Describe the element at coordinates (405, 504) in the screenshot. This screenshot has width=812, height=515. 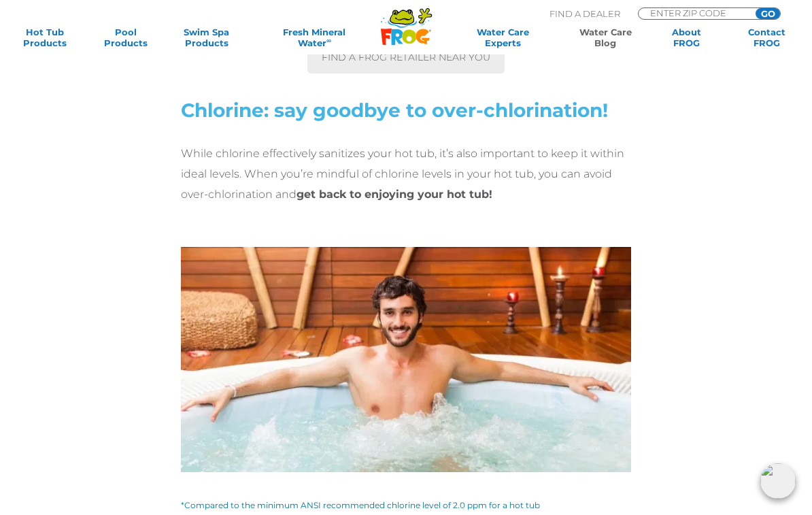
I see `h6: *Compared to the minimum ANSI recommended chlorine level of 2.0 ppm for a hot tub` at that location.